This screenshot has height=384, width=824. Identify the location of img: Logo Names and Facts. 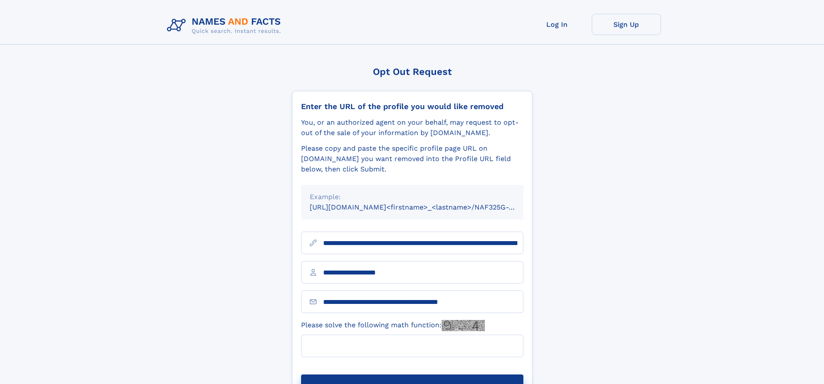
(226, 26).